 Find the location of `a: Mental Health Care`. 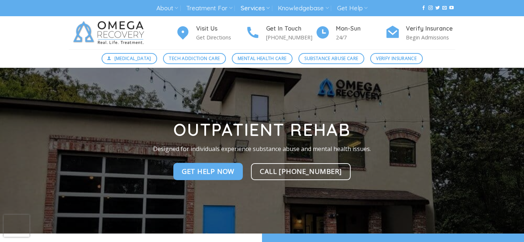

a: Mental Health Care is located at coordinates (262, 59).